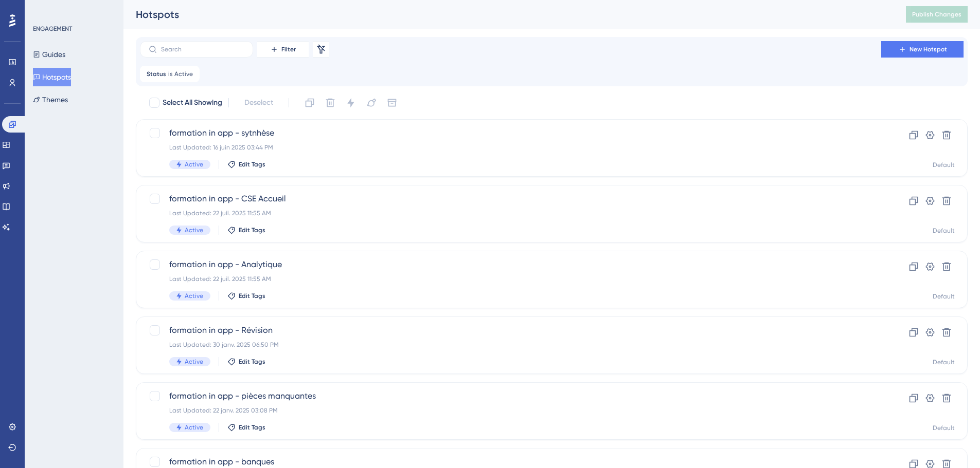 This screenshot has width=980, height=468. I want to click on span: formation in app - Révision, so click(510, 331).